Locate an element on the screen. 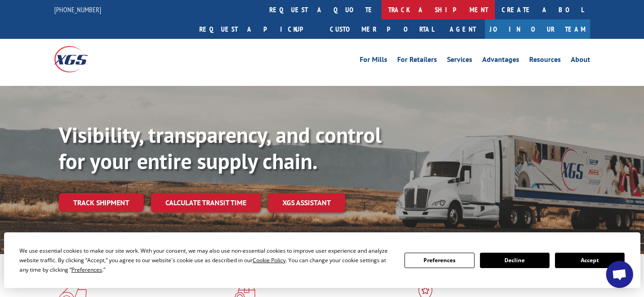  a: Track shipment is located at coordinates (101, 203).